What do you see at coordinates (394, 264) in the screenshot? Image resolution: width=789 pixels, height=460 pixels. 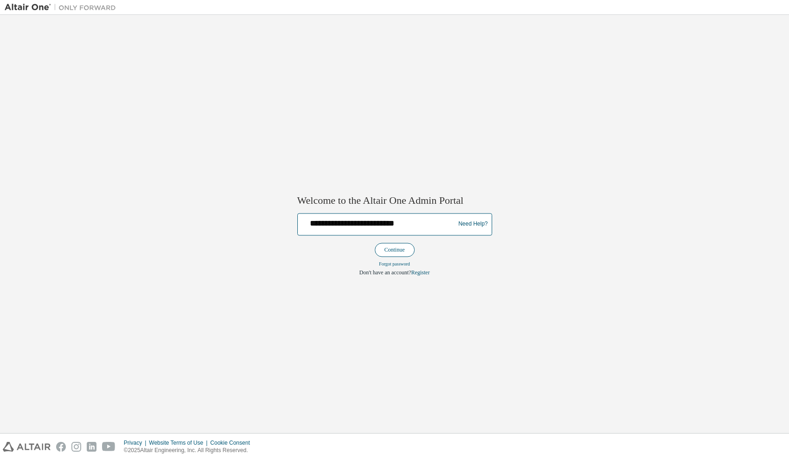 I see `a: Forgot password` at bounding box center [394, 264].